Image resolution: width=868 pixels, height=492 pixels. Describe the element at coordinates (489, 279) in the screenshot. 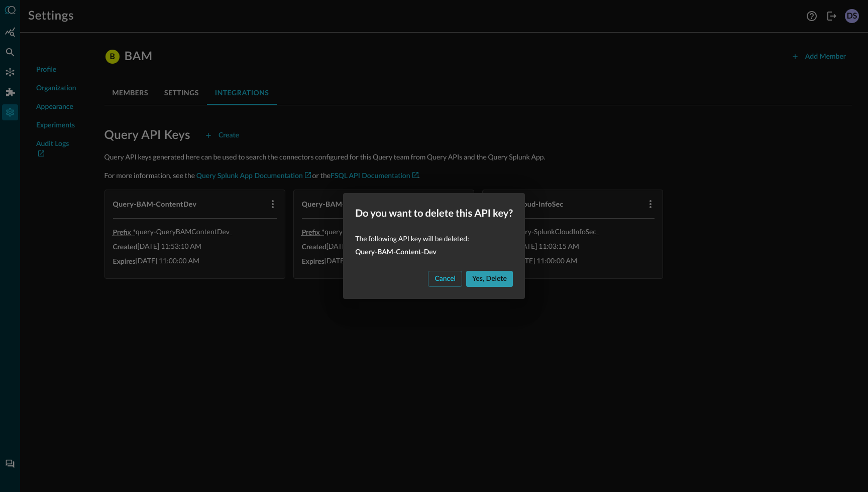

I see `button: Yes, delete` at that location.